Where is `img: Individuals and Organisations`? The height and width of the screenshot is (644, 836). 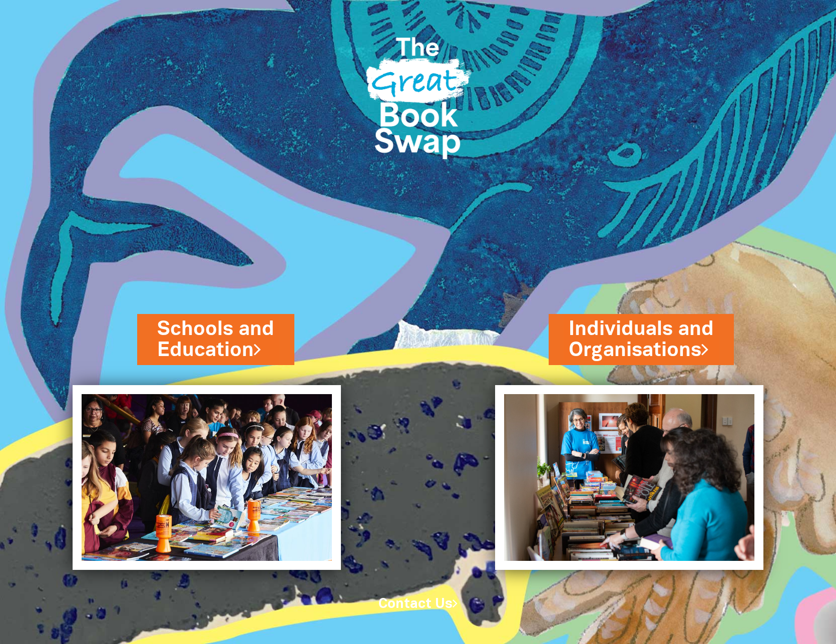
img: Individuals and Organisations is located at coordinates (630, 478).